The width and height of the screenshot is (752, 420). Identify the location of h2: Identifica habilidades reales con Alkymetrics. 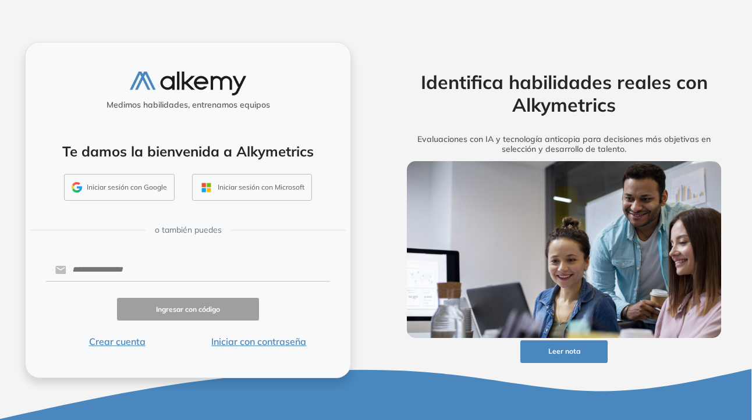
(564, 93).